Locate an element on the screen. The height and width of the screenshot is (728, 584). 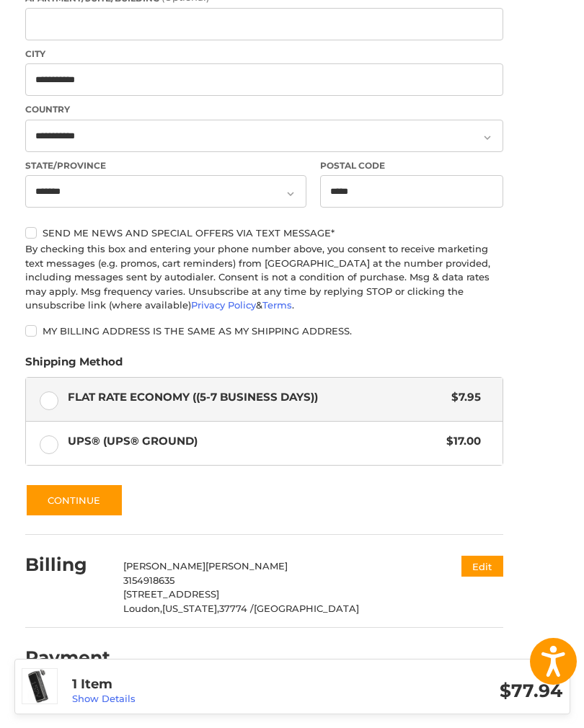
h2: Billing is located at coordinates (67, 564).